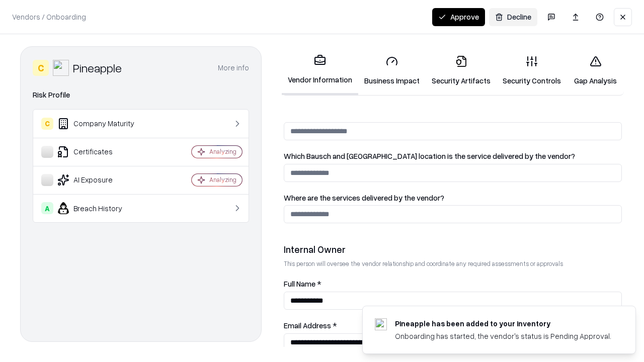 Image resolution: width=644 pixels, height=362 pixels. Describe the element at coordinates (453, 197) in the screenshot. I see `label: Where are the services delivered by the vendor?` at that location.